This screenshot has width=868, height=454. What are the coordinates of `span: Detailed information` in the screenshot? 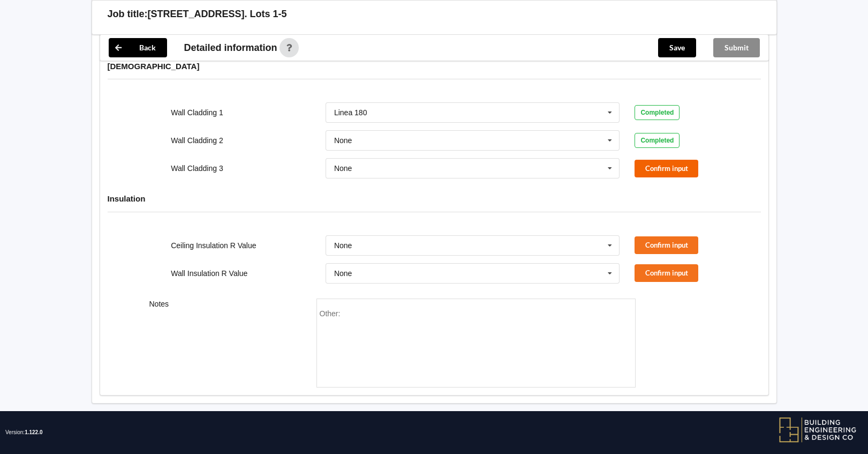 It's located at (231, 47).